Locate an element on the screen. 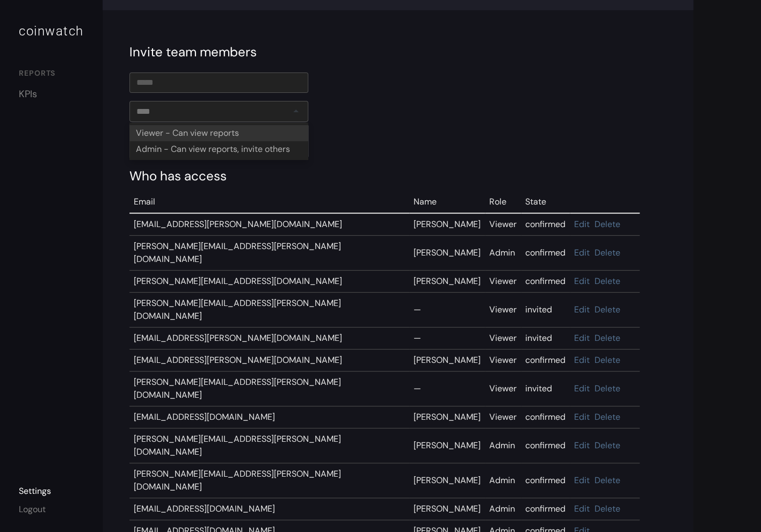 This screenshot has height=532, width=761. div: REPORTS is located at coordinates (51, 74).